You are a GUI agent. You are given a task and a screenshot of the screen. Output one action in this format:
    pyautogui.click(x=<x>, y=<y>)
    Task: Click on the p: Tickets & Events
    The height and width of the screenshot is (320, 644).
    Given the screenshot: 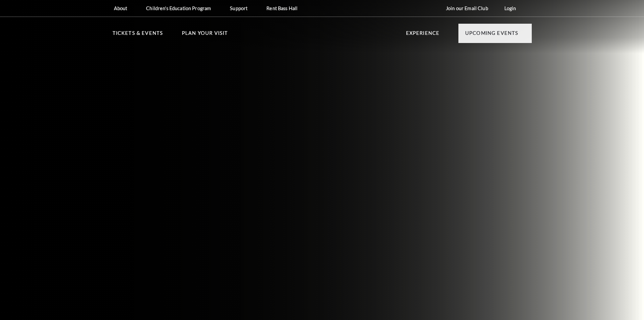 What is the action you would take?
    pyautogui.click(x=138, y=35)
    